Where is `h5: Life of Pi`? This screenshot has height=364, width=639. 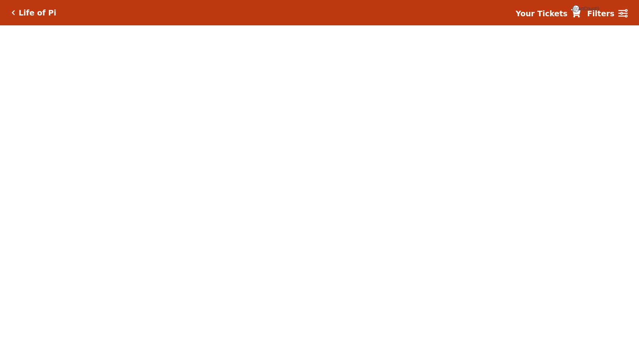
h5: Life of Pi is located at coordinates (37, 13).